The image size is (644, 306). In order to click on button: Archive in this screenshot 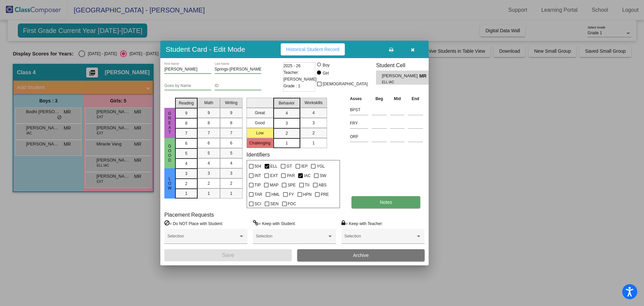, I will do `click(361, 255)`.